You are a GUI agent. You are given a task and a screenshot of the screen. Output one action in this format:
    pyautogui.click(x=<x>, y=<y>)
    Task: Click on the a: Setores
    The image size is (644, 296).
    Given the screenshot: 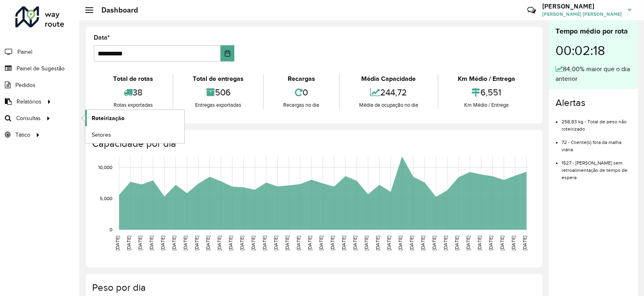 What is the action you would take?
    pyautogui.click(x=135, y=134)
    